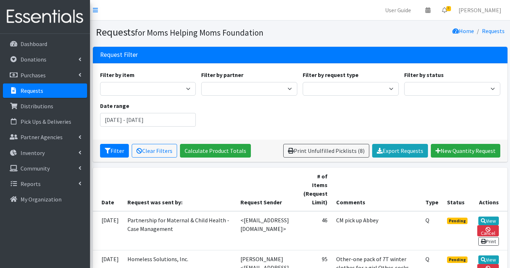 The width and height of the screenshot is (510, 268). I want to click on a: 8, so click(445, 10).